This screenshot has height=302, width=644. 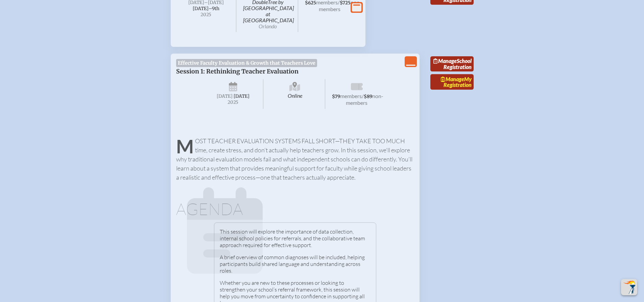 I want to click on button: Scroll Top, so click(x=628, y=287).